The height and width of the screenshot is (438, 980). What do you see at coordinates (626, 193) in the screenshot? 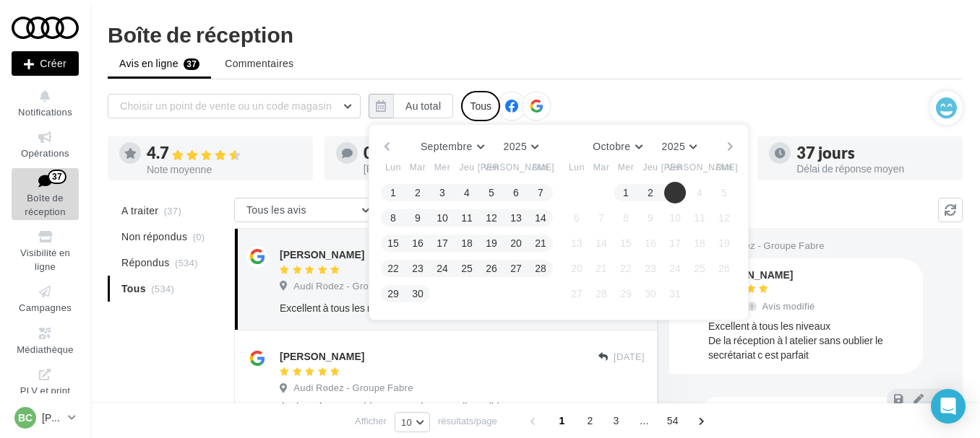
I see `button: 1` at bounding box center [626, 193].